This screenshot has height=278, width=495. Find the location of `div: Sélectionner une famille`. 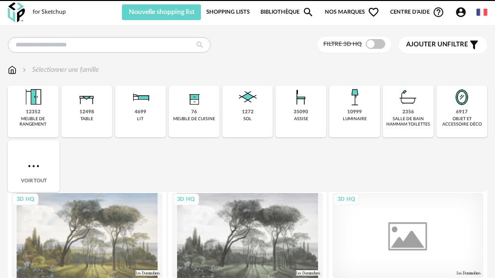

div: Sélectionner une famille is located at coordinates (60, 70).